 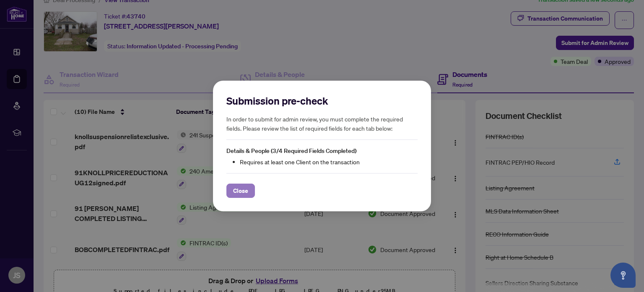 I want to click on button: Open asap, so click(x=624, y=275).